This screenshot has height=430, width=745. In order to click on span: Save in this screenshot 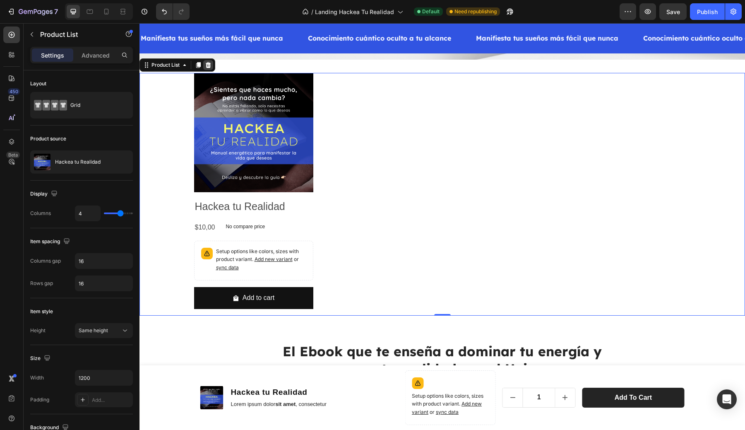, I will do `click(673, 12)`.